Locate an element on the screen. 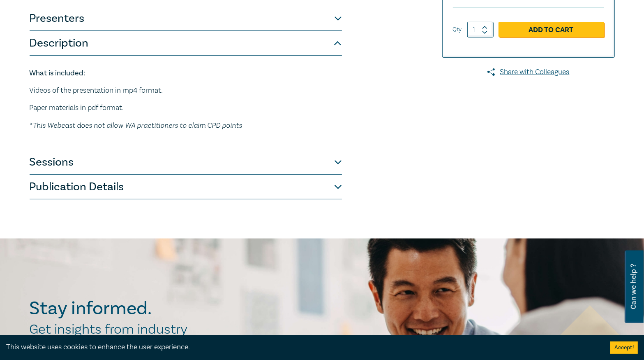 Image resolution: width=644 pixels, height=360 pixels. div: This website uses cookies to enhance the user experience. is located at coordinates (302, 347).